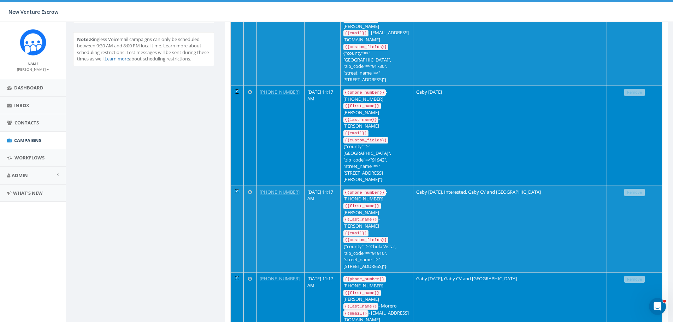 The width and height of the screenshot is (673, 322). What do you see at coordinates (27, 123) in the screenshot?
I see `span: Contacts` at bounding box center [27, 123].